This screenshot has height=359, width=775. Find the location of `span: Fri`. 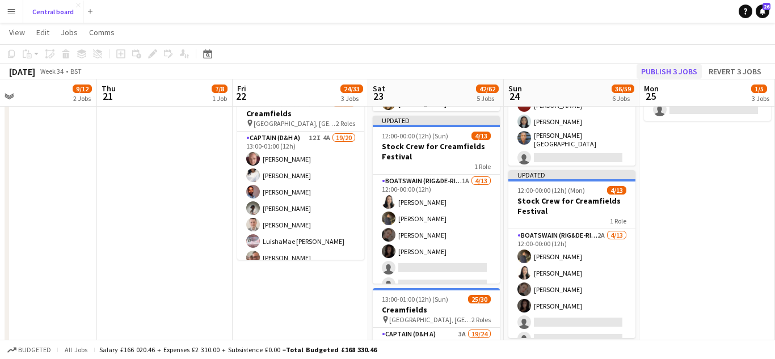

span: Fri is located at coordinates (242, 88).